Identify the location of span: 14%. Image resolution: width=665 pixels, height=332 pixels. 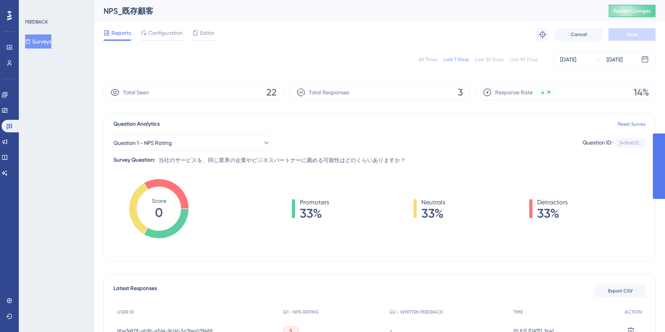
(641, 93).